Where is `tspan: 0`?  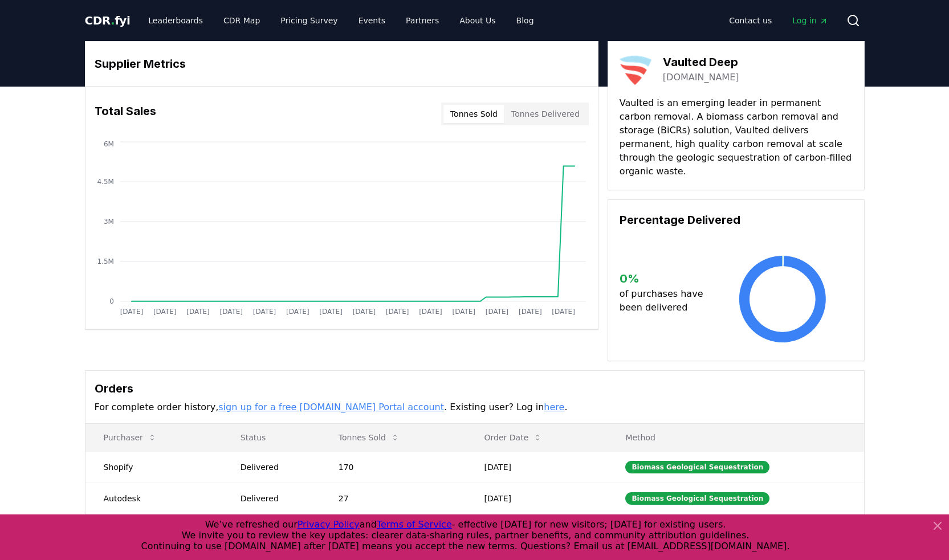 tspan: 0 is located at coordinates (112, 301).